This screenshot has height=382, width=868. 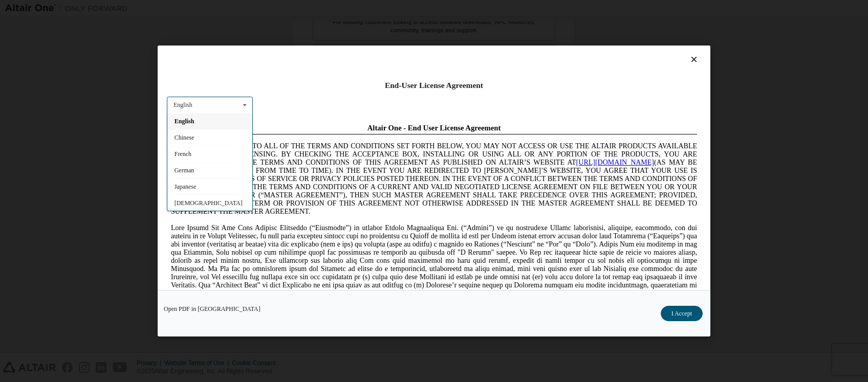 What do you see at coordinates (185, 171) in the screenshot?
I see `span: German` at bounding box center [185, 171].